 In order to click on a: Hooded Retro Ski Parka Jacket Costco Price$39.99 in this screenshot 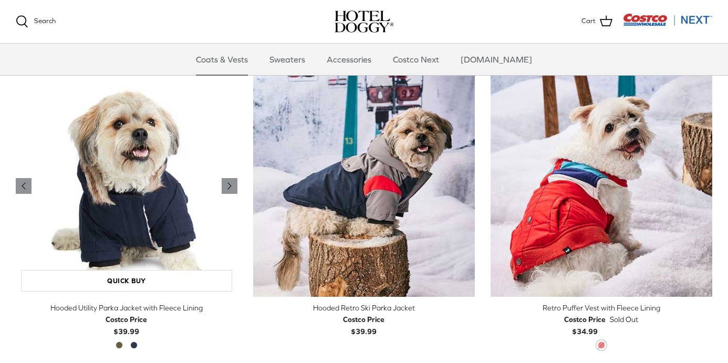, I will do `click(364, 320)`.